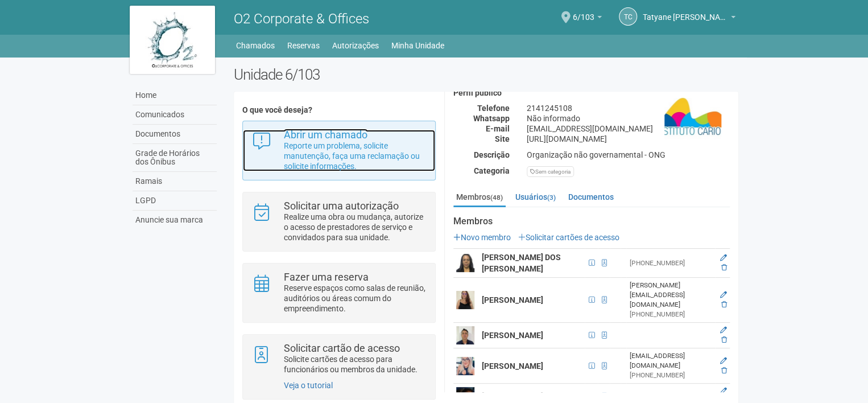  What do you see at coordinates (628, 155) in the screenshot?
I see `div: Organização não governamental - ONG` at bounding box center [628, 155].